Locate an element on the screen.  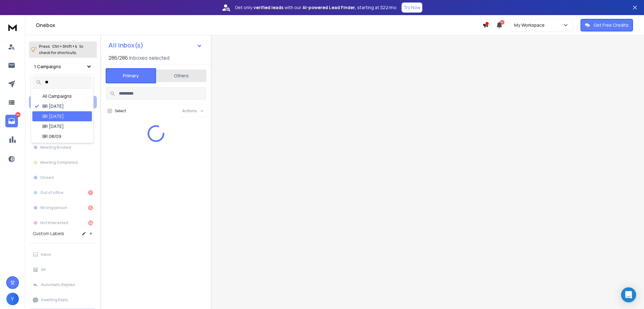
h3: Custom Labels is located at coordinates (48, 234).